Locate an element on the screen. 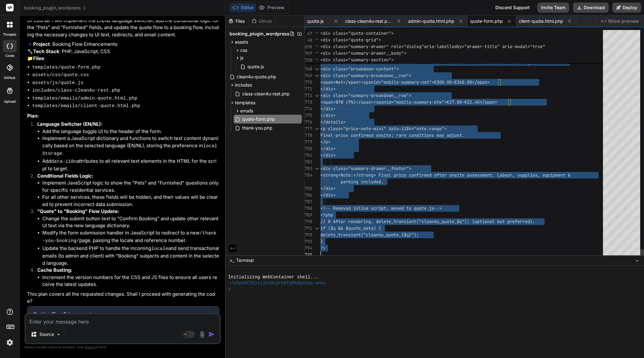 This screenshot has height=358, width=644. span: privacy is located at coordinates (90, 347).